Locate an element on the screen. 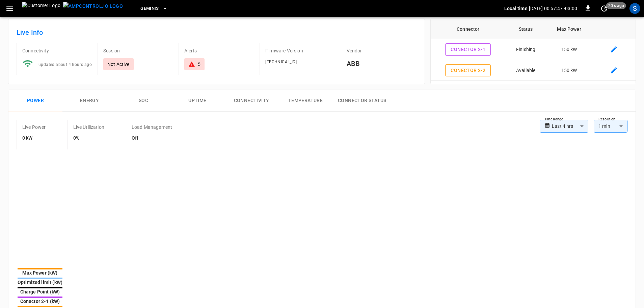 The image size is (644, 308). button: Conector 2-2 is located at coordinates (468, 70).